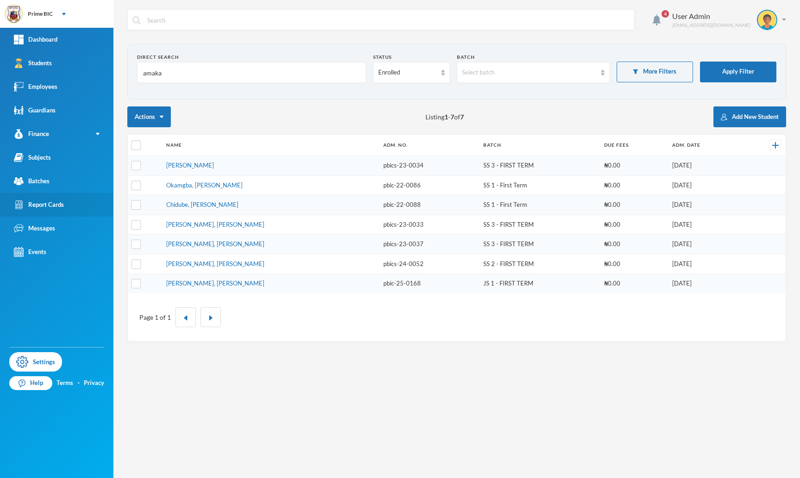  What do you see at coordinates (539, 284) in the screenshot?
I see `td: JS 1 - FIRST TERM` at bounding box center [539, 284].